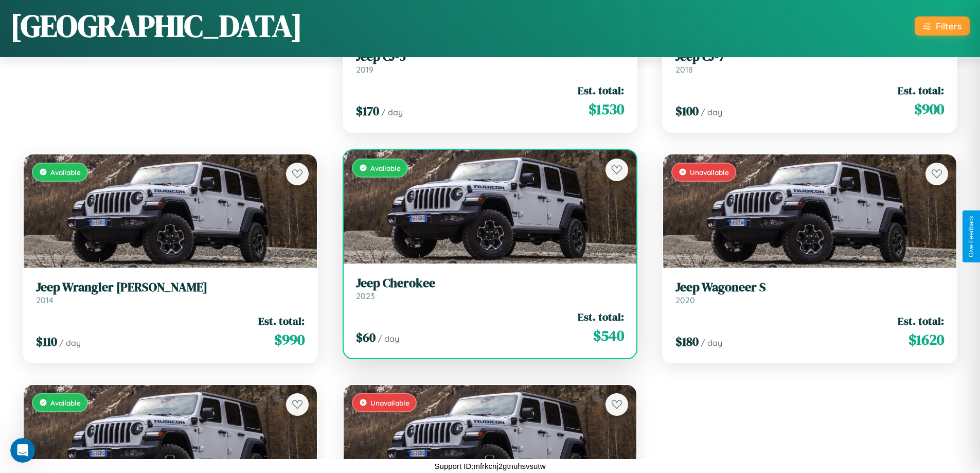  What do you see at coordinates (926, 340) in the screenshot?
I see `span: $ 1620` at bounding box center [926, 340].